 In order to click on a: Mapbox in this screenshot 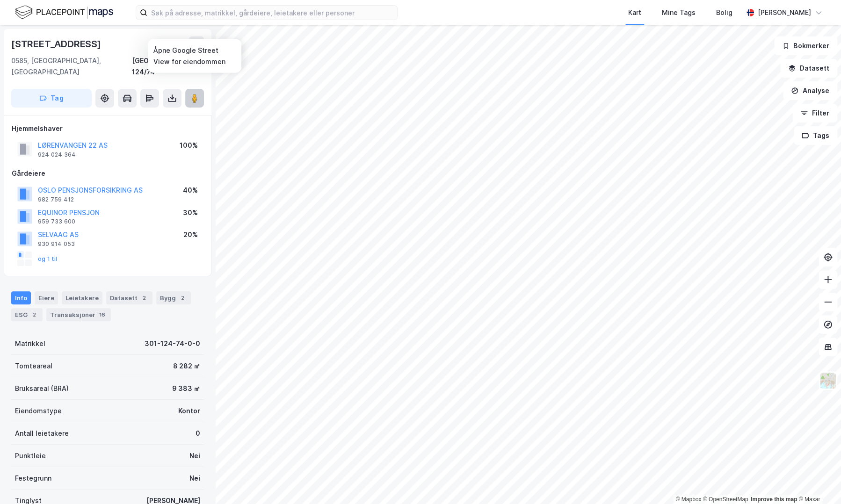, I will do `click(688, 499)`.